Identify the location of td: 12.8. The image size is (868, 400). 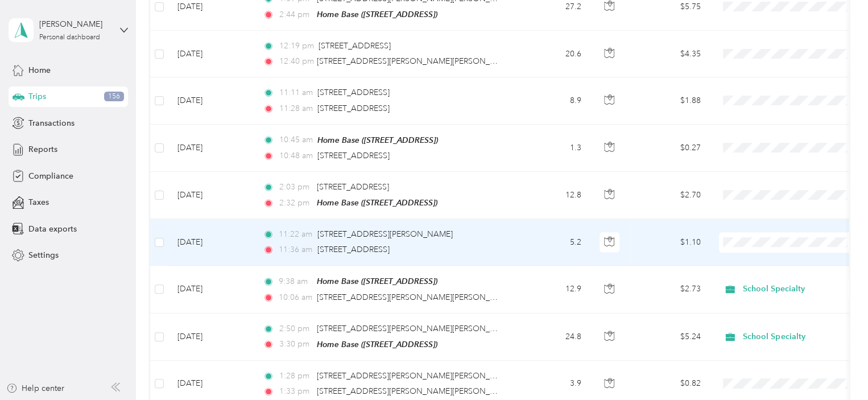
(552, 195).